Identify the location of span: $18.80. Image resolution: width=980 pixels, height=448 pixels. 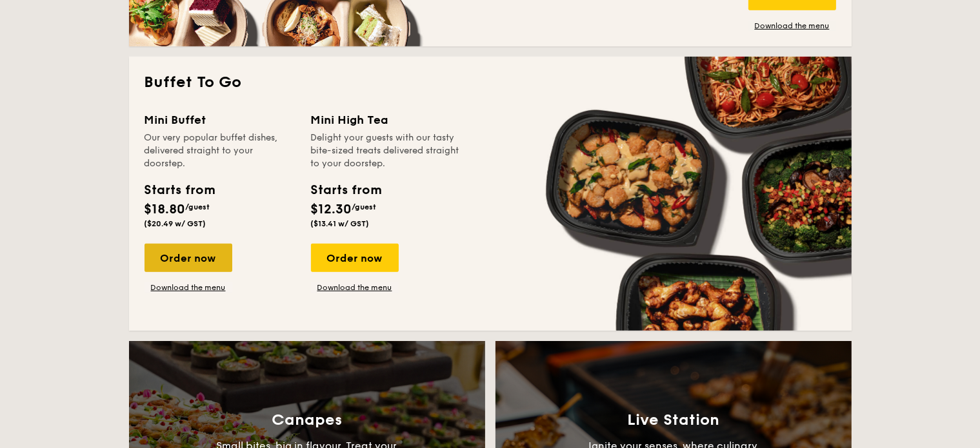
(165, 210).